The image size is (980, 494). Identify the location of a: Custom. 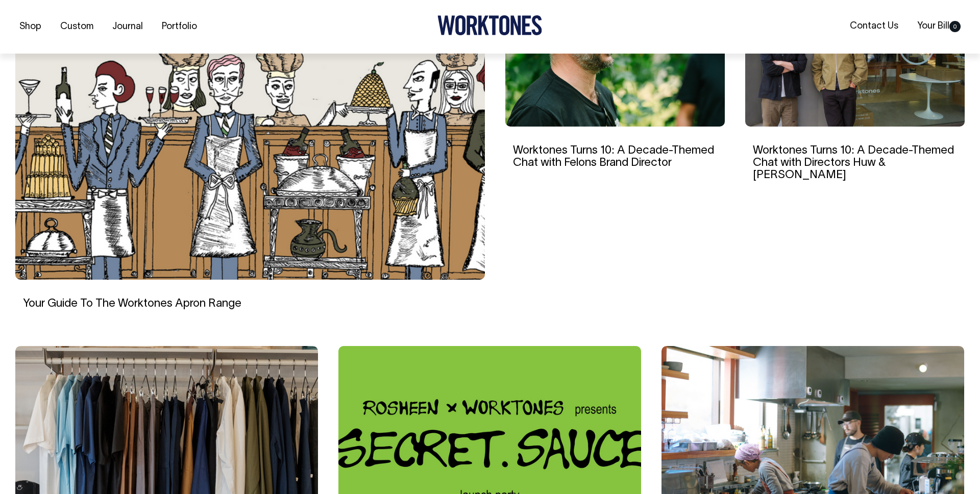
(77, 26).